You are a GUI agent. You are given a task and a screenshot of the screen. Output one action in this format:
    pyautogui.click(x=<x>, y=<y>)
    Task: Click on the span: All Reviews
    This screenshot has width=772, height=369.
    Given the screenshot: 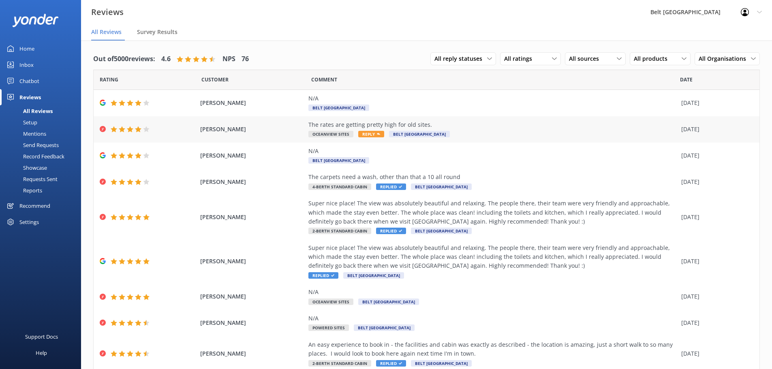 What is the action you would take?
    pyautogui.click(x=106, y=32)
    